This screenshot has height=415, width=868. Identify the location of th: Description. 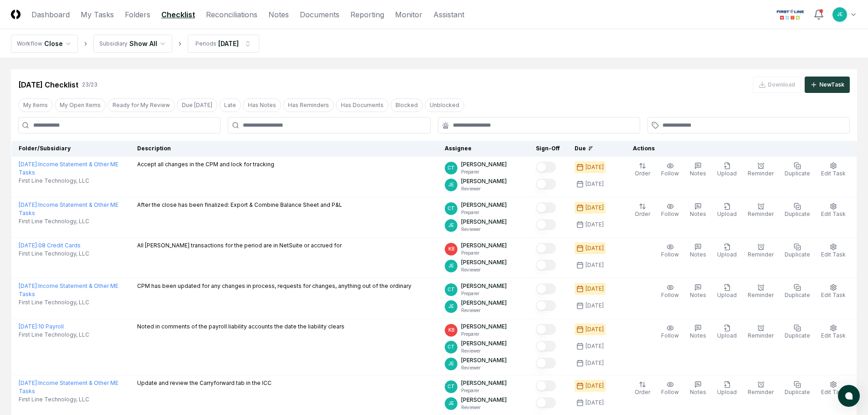
(283, 148).